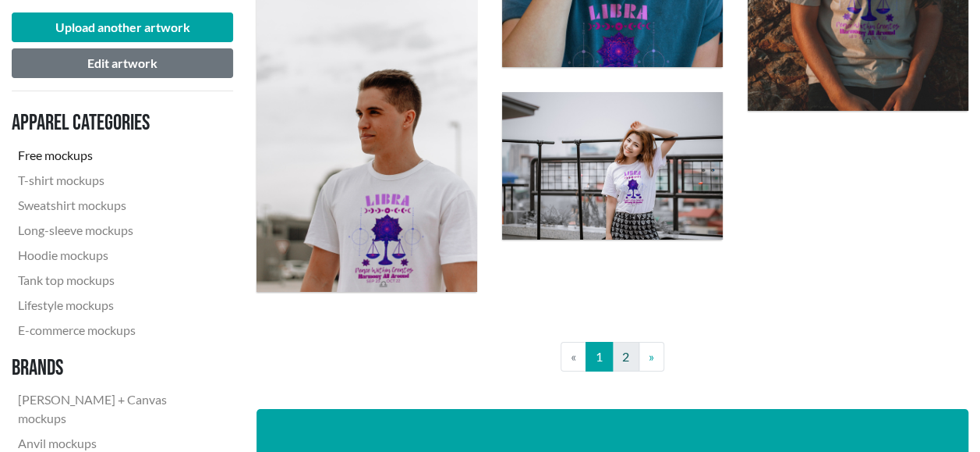  Describe the element at coordinates (625, 357) in the screenshot. I see `a: 2` at that location.